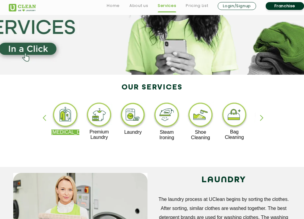 This screenshot has width=304, height=219. Describe the element at coordinates (99, 115) in the screenshot. I see `img: premium_laundry_cleaning_11zon.webp` at that location.